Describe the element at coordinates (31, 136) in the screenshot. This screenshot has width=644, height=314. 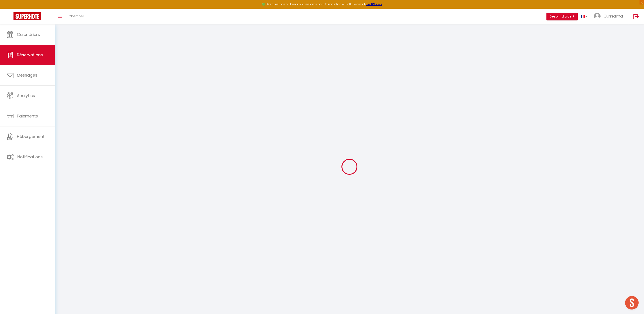
I see `span: Hébergement` at that location.